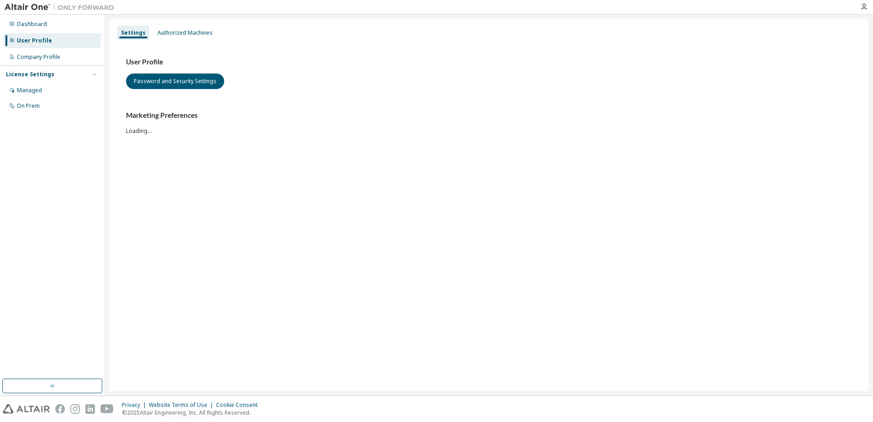  Describe the element at coordinates (182, 405) in the screenshot. I see `div: Website Terms of Use` at that location.